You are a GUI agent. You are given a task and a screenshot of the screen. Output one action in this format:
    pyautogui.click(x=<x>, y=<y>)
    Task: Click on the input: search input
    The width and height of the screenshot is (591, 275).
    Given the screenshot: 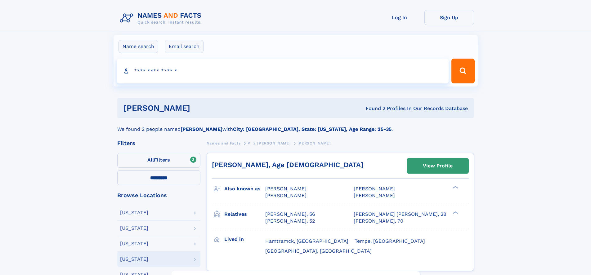 What is the action you would take?
    pyautogui.click(x=283, y=71)
    